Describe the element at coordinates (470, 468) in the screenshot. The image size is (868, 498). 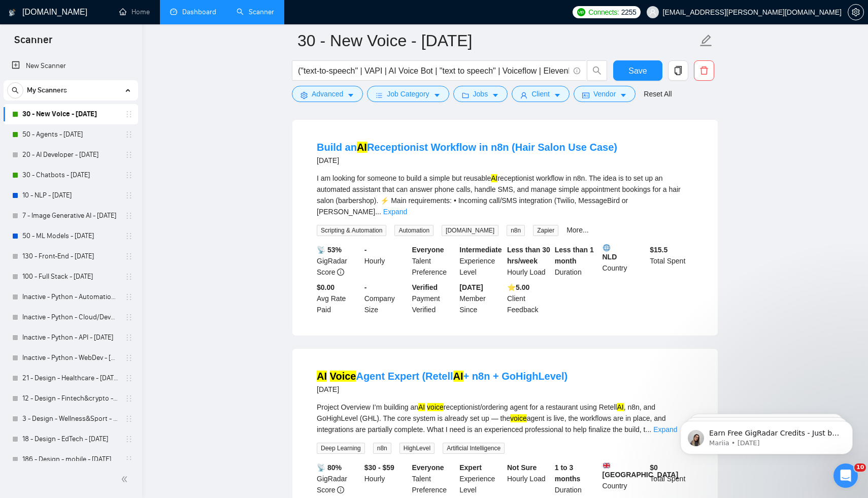
I see `b: Expert` at that location.